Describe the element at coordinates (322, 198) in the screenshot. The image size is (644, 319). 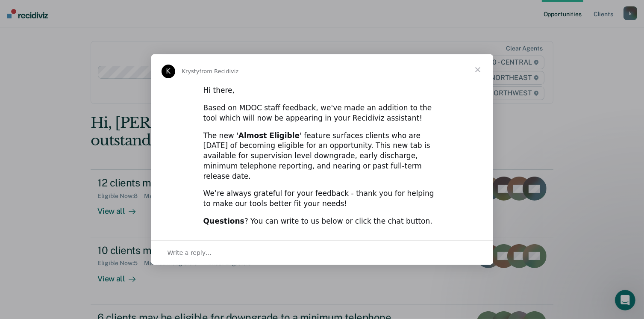
I see `div: We’re always grateful for your feedback - thank you for helping to make our tools better fit your...` at that location.